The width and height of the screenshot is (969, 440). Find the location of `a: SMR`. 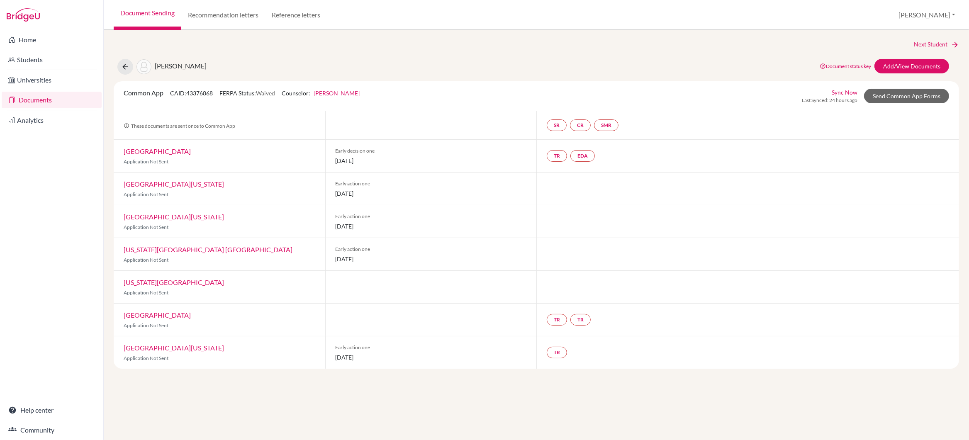

a: SMR is located at coordinates (606, 125).